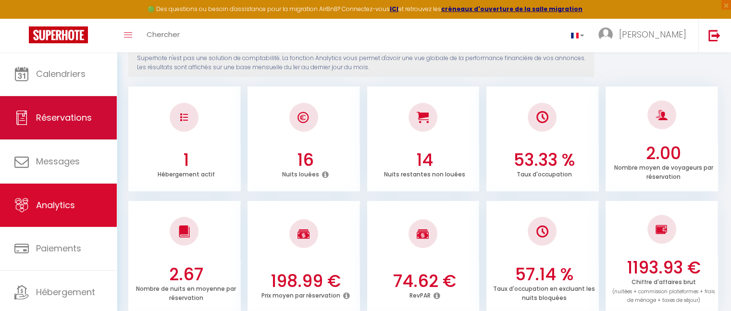 The height and width of the screenshot is (311, 731). What do you see at coordinates (512, 9) in the screenshot?
I see `strong: créneaux d'ouverture de la salle migration` at bounding box center [512, 9].